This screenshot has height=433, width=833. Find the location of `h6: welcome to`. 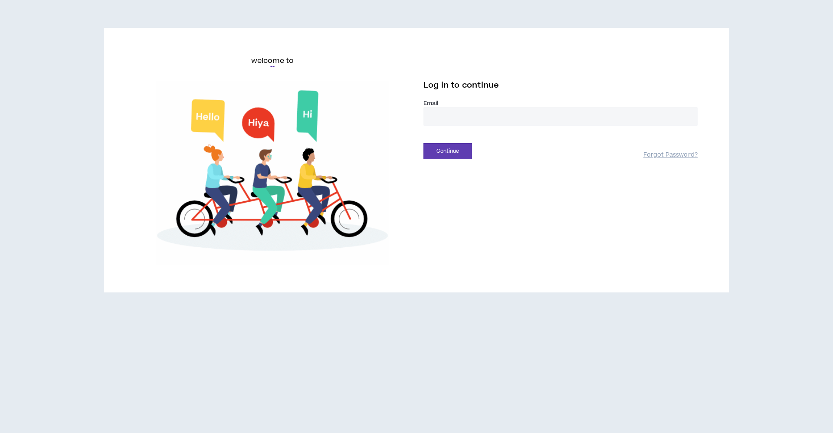

h6: welcome to is located at coordinates (272, 61).